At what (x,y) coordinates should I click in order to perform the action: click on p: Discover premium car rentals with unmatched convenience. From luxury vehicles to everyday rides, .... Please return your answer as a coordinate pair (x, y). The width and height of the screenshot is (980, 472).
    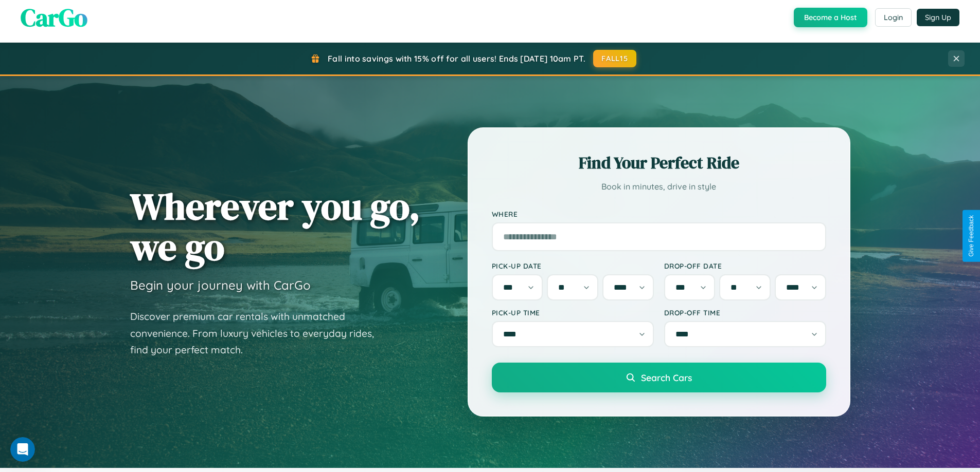
    Looking at the image, I should click on (259, 334).